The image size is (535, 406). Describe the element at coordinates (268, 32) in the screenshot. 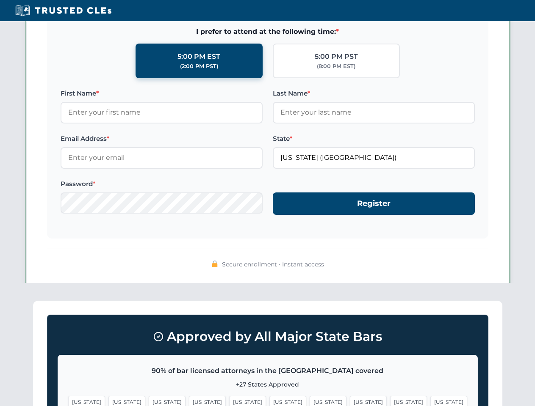

I see `span: I prefer to attend at the following time:` at that location.